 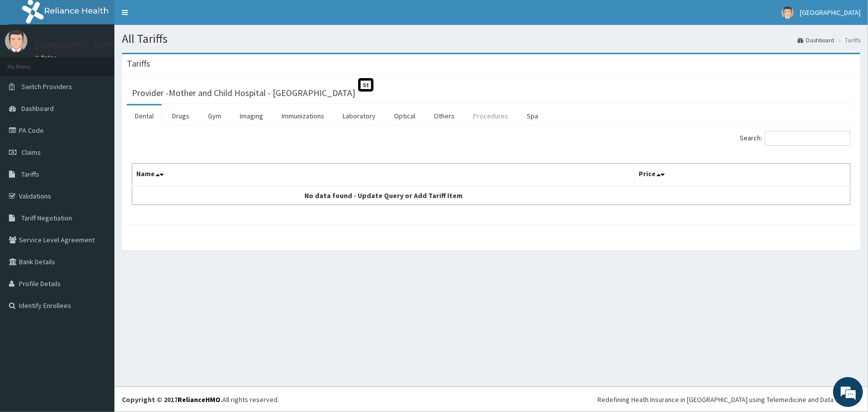 I want to click on textarea: Type your message and hit 'Enter', so click(x=97, y=289).